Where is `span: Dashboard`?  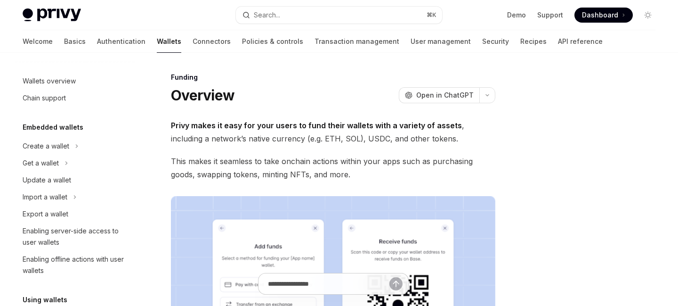
span: Dashboard is located at coordinates (600, 15).